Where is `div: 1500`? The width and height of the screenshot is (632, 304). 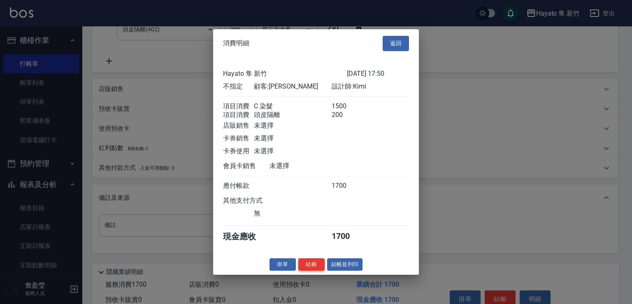
div: 1500 is located at coordinates (347, 106).